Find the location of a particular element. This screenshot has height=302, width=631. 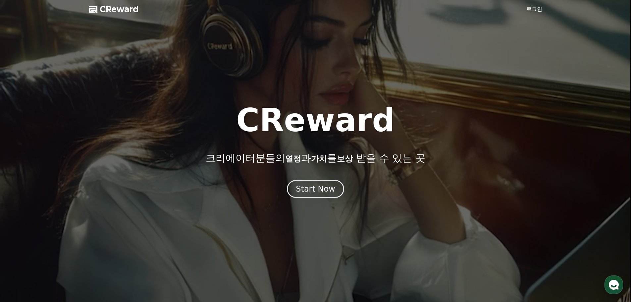

h1: CReward is located at coordinates (315, 120).